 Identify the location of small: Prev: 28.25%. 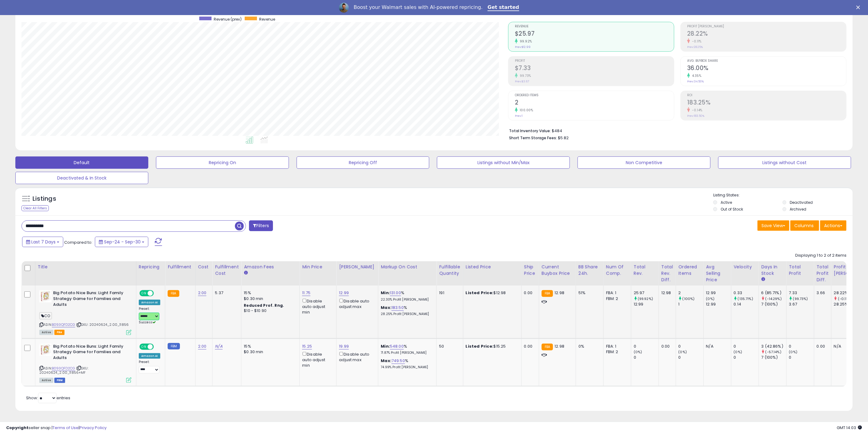
(695, 47).